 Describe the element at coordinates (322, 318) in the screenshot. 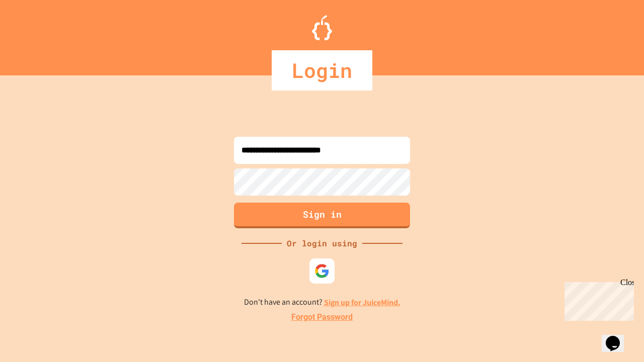

I see `a: Forgot Password` at that location.